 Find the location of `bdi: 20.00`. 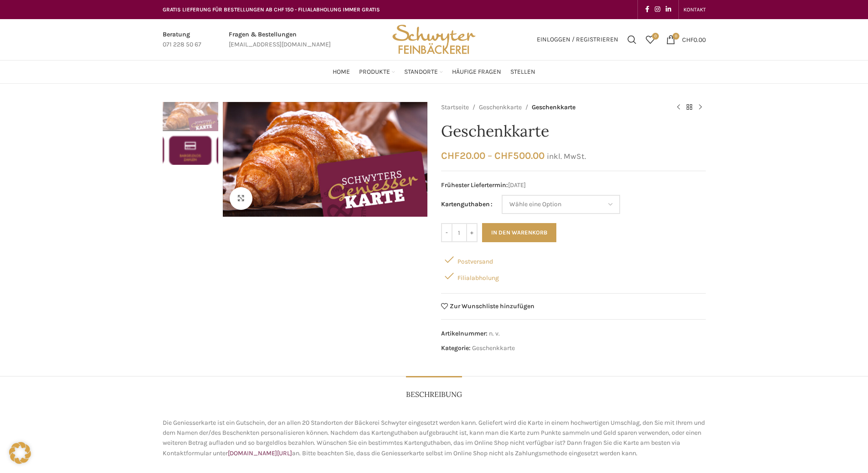

bdi: 20.00 is located at coordinates (462, 155).